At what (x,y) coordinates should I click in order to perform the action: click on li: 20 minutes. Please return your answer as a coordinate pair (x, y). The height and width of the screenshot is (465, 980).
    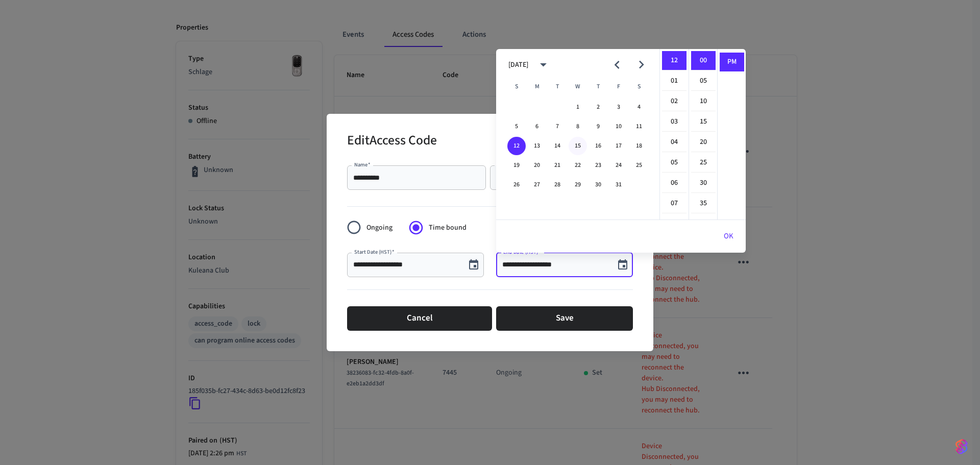
    Looking at the image, I should click on (703, 142).